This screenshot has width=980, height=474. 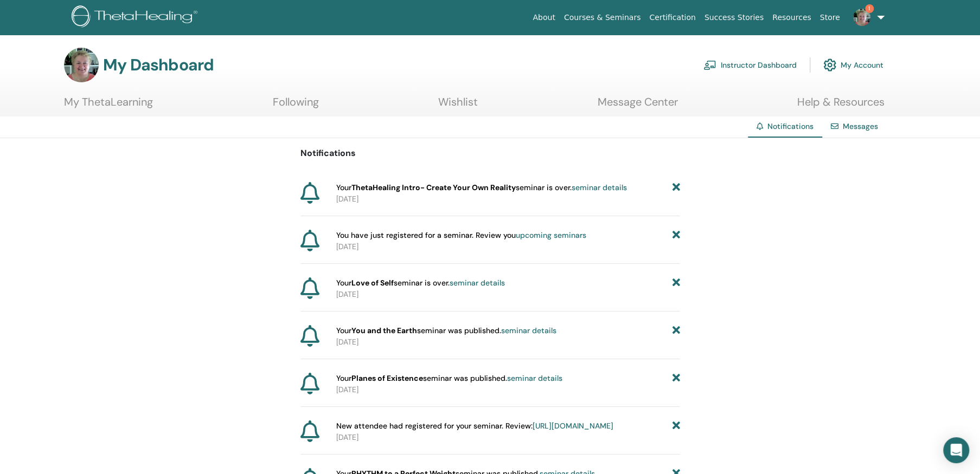 I want to click on strong: ThetaHealing Intro- Create Your Own Reality, so click(x=433, y=187).